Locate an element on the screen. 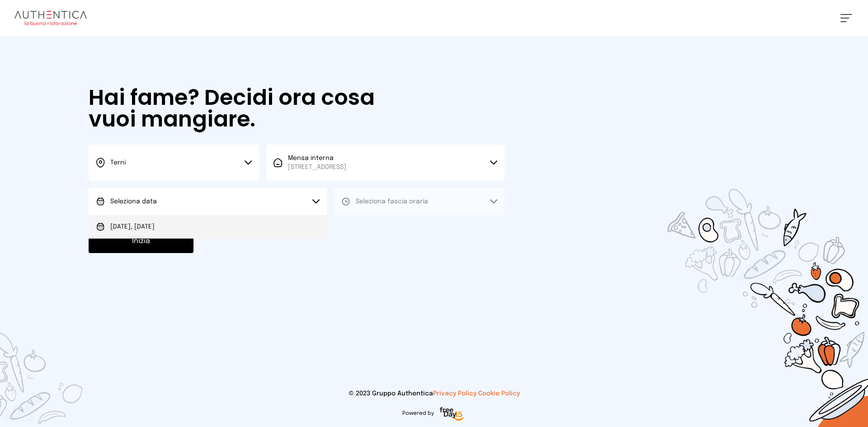 This screenshot has width=868, height=427. span: Powered by is located at coordinates (418, 414).